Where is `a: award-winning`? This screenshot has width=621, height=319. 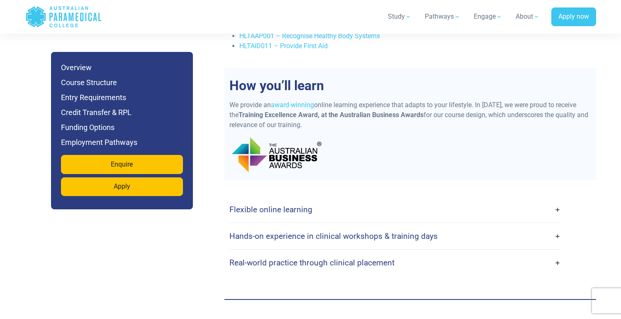
a: award-winning is located at coordinates (293, 105).